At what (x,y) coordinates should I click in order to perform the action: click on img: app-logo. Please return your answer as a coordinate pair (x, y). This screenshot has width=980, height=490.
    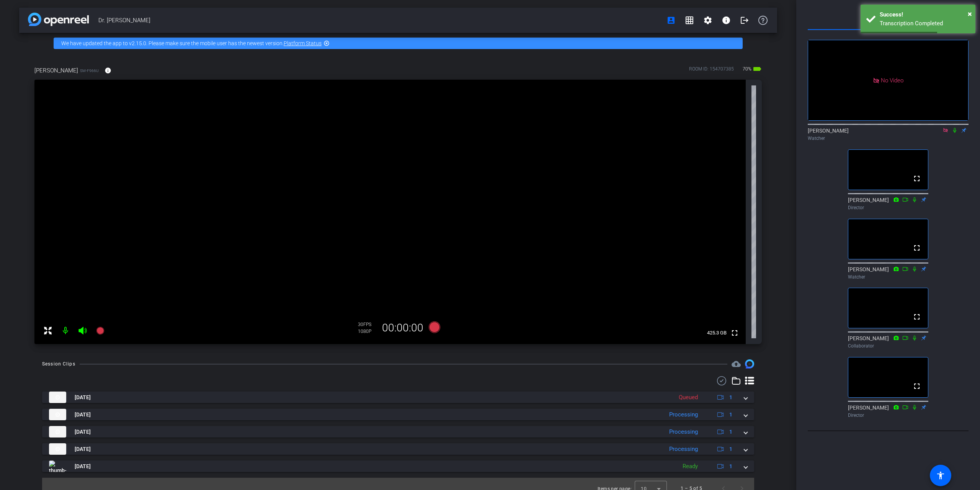
    Looking at the image, I should click on (58, 19).